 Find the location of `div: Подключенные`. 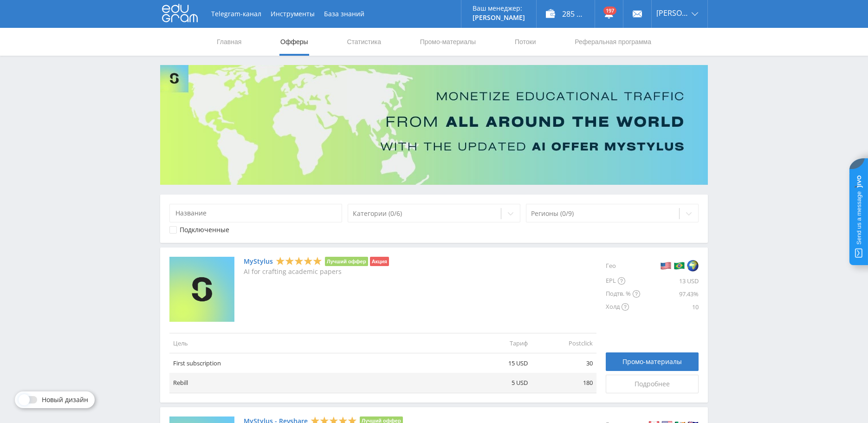

div: Подключенные is located at coordinates (204, 230).